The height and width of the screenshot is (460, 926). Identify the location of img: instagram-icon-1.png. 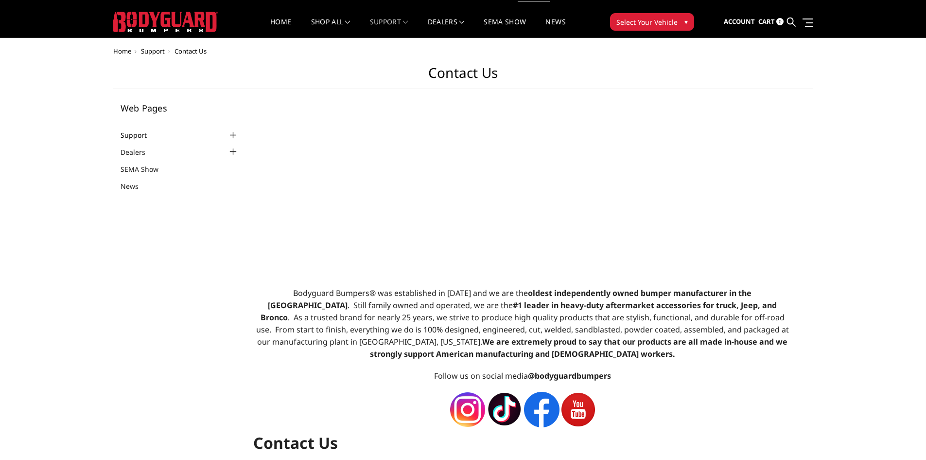
(468, 409).